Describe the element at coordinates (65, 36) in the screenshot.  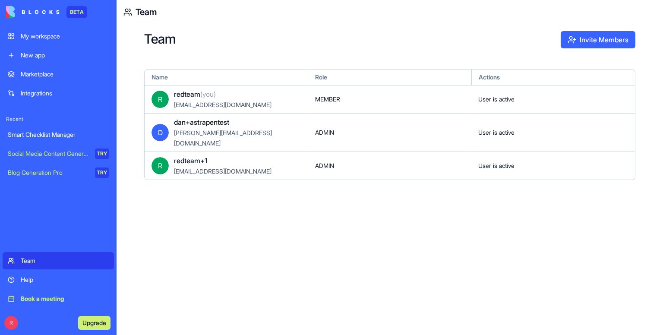
I see `div: My workspace` at that location.